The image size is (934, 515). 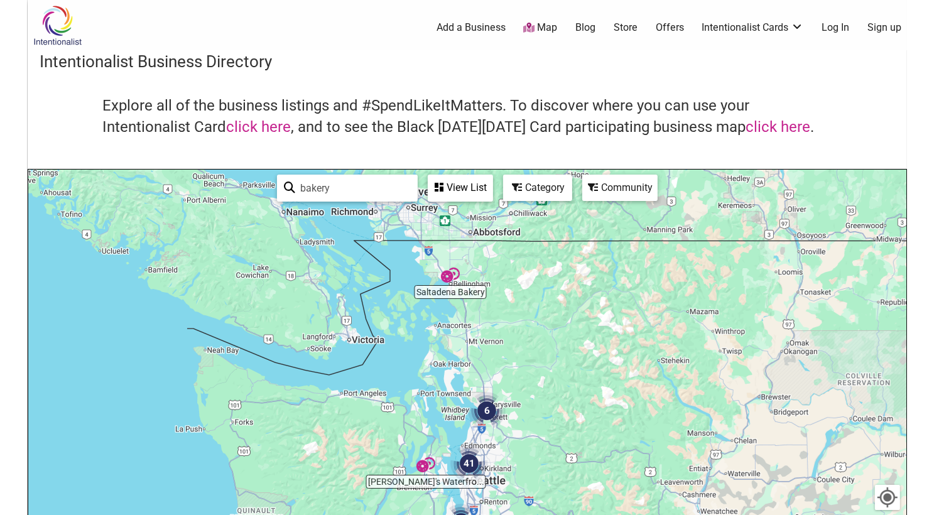 What do you see at coordinates (426, 465) in the screenshot?
I see `div: Monica's Waterfront Bakery & Cafe` at bounding box center [426, 465].